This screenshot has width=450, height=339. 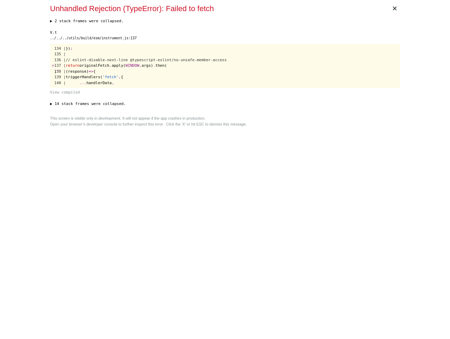 What do you see at coordinates (132, 65) in the screenshot?
I see `span: WINDOW` at bounding box center [132, 65].